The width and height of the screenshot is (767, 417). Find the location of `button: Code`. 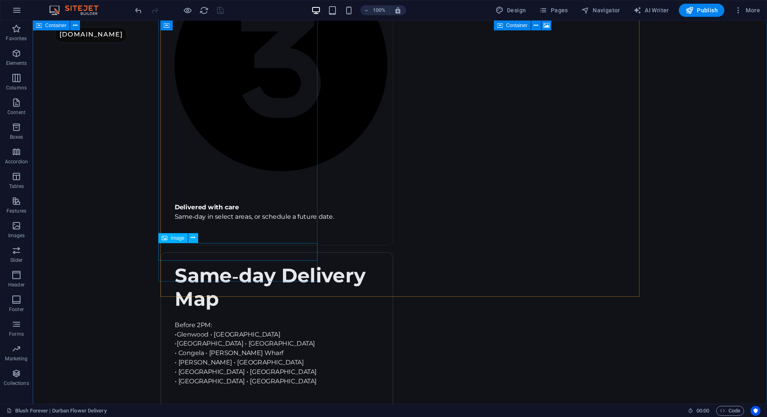

button: Code is located at coordinates (730, 411).